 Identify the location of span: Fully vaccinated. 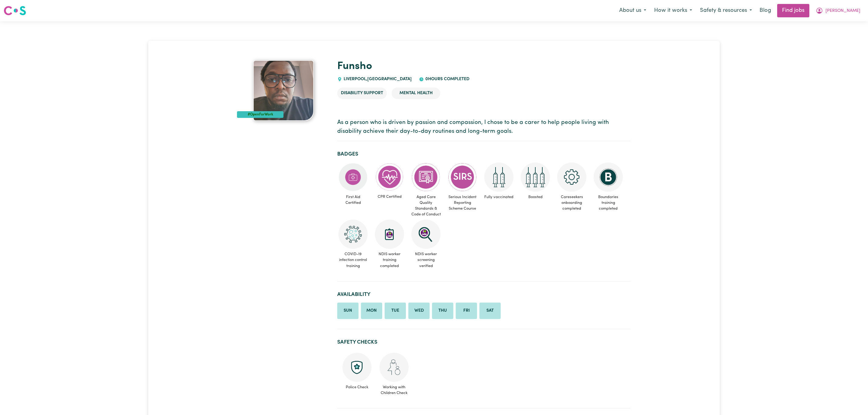
(499, 197).